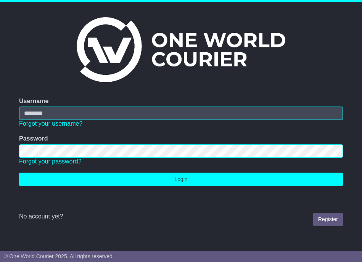 Image resolution: width=362 pixels, height=262 pixels. What do you see at coordinates (181, 216) in the screenshot?
I see `div: No account yet?` at bounding box center [181, 216].